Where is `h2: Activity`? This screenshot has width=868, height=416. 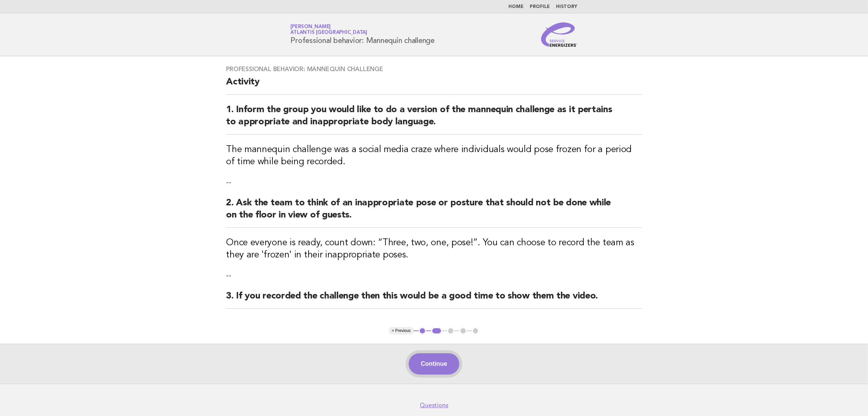 h2: Activity is located at coordinates (434, 85).